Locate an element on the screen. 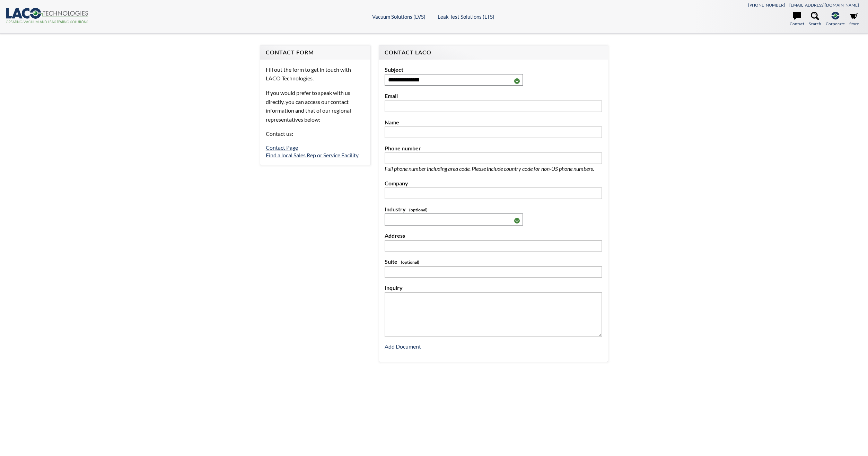 The image size is (868, 456). a: Find a local Sales Rep or Service Facility is located at coordinates (312, 155).